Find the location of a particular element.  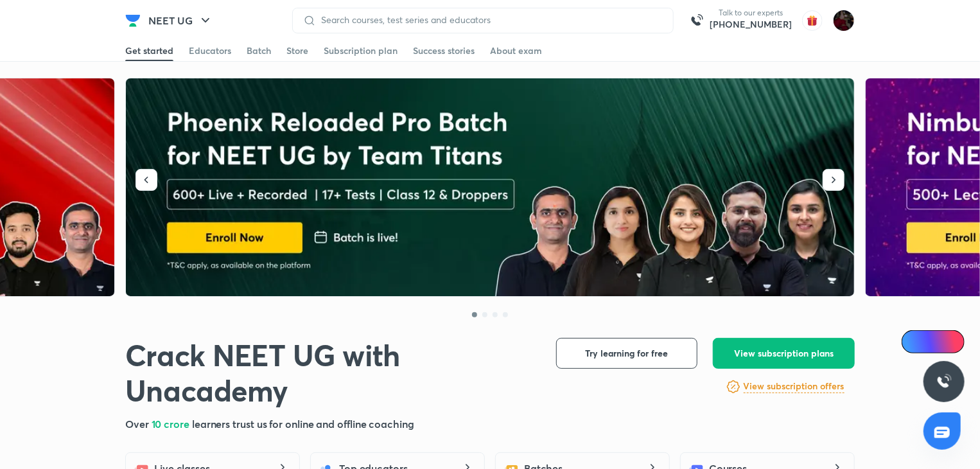

a: Batch is located at coordinates (259, 51).